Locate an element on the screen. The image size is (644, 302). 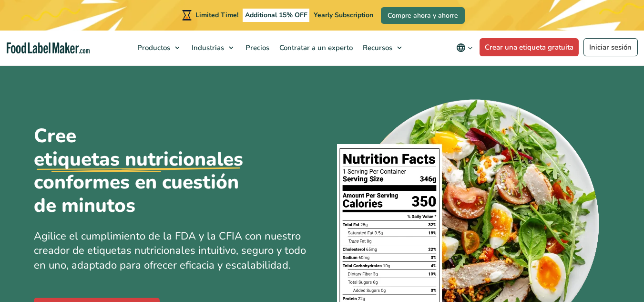
span: Yearly Subscription is located at coordinates (343, 15).